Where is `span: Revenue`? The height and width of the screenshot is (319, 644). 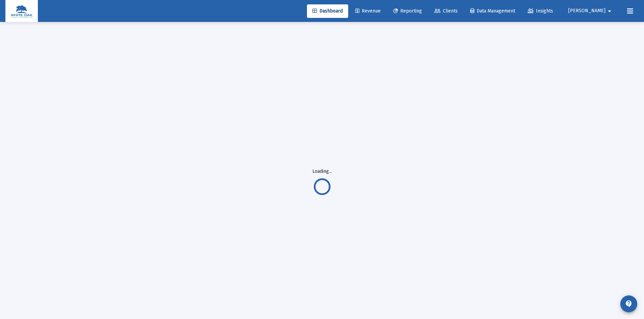
span: Revenue is located at coordinates (368, 11).